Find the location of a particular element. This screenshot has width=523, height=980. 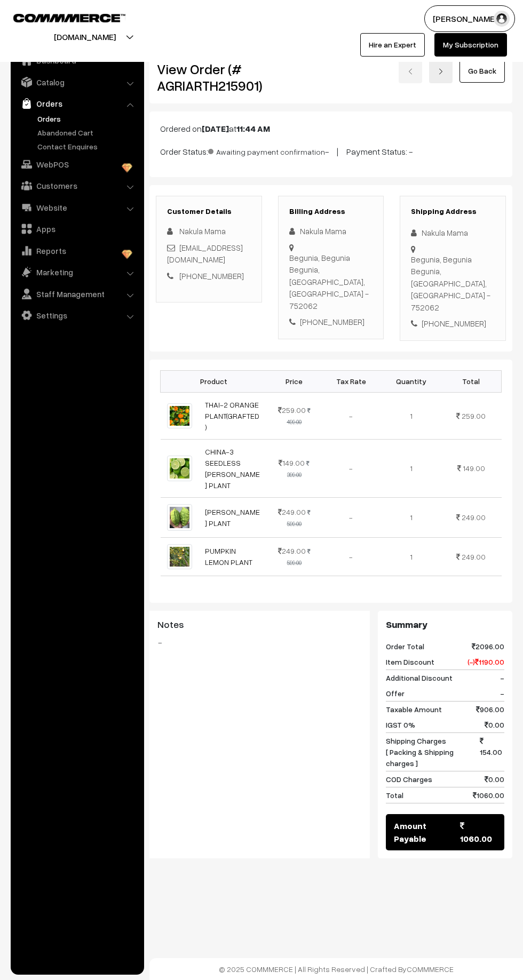

h3: Summary is located at coordinates (445, 624).